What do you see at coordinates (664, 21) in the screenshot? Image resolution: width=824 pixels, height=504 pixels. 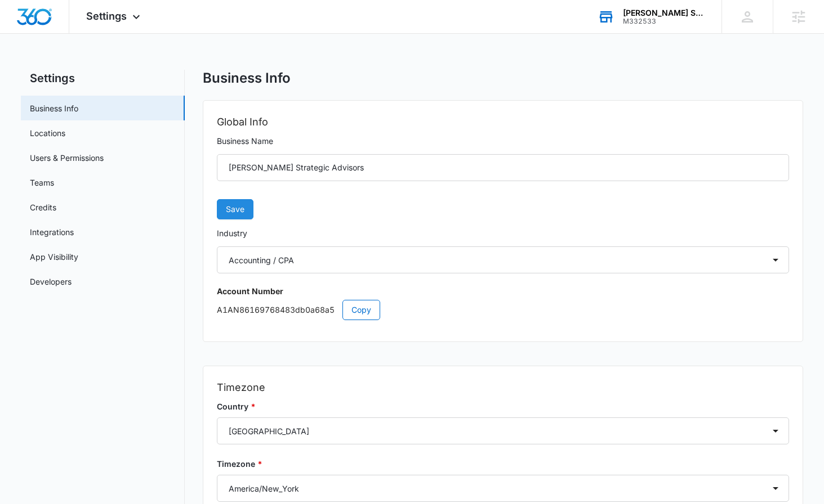 I see `div: account id` at bounding box center [664, 21].